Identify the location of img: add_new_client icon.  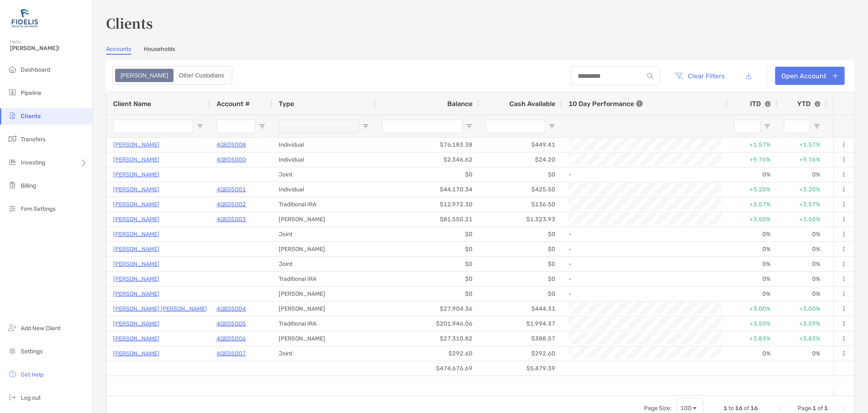
(13, 328).